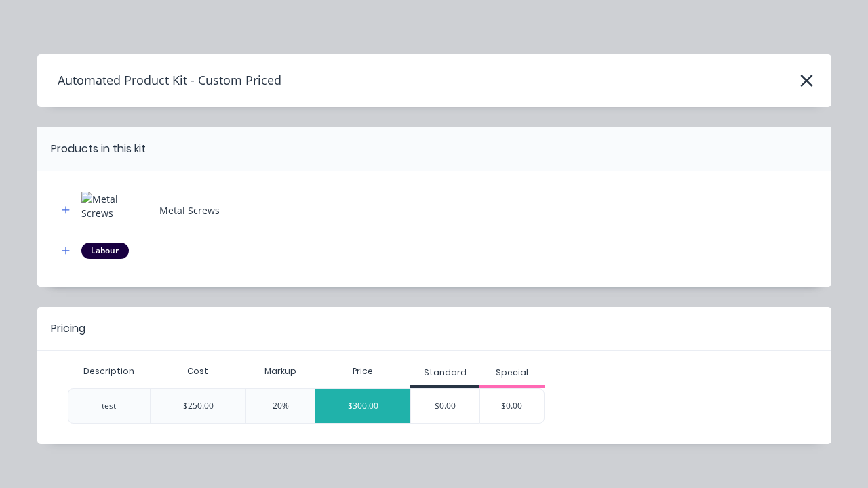  I want to click on div: Labour, so click(105, 251).